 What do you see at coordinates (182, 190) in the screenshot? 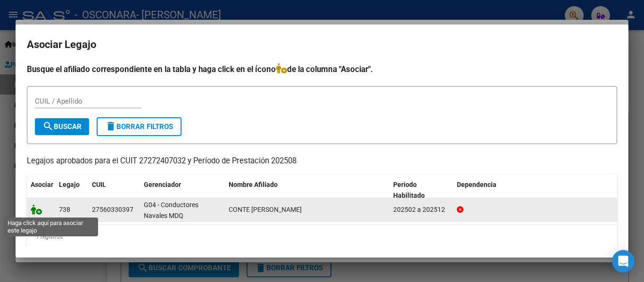
I see `datatable-header-cell: Gerenciador` at bounding box center [182, 190].